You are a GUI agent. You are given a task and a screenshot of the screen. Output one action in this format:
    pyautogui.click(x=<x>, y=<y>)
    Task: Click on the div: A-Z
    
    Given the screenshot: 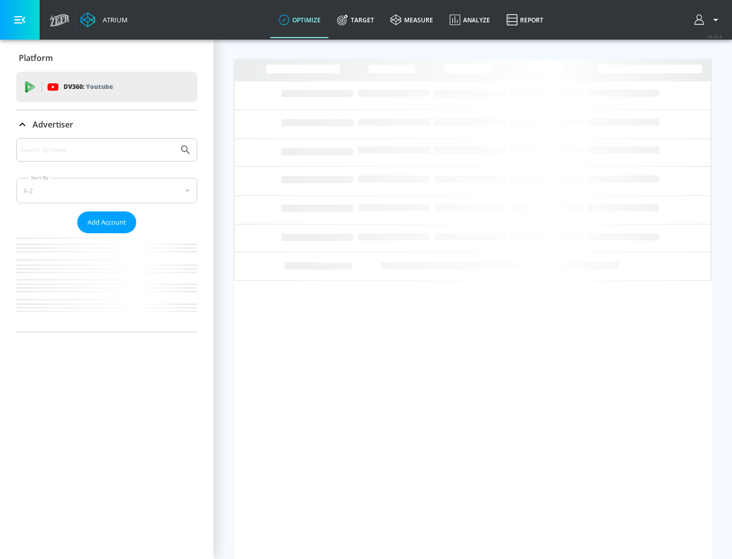 What is the action you would take?
    pyautogui.click(x=107, y=191)
    